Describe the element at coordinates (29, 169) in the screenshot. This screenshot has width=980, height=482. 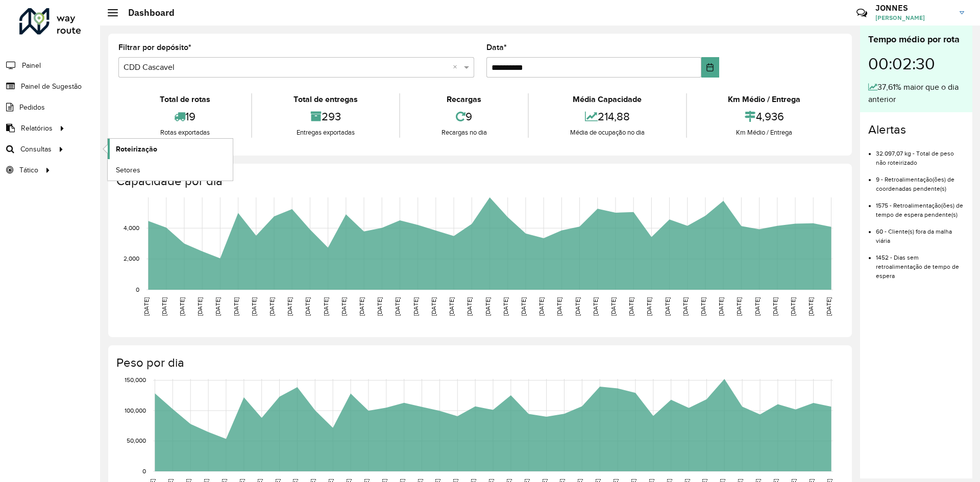
I see `span: Tático` at that location.